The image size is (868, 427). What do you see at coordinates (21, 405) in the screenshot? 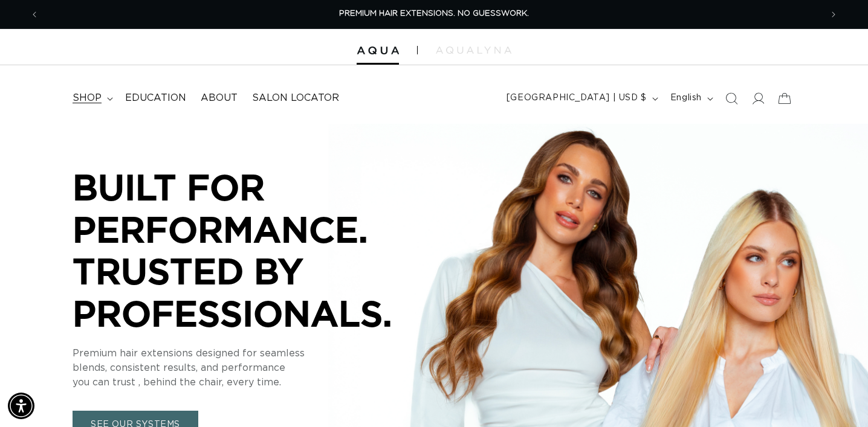
I see `div: Accessibility Menu` at bounding box center [21, 405].